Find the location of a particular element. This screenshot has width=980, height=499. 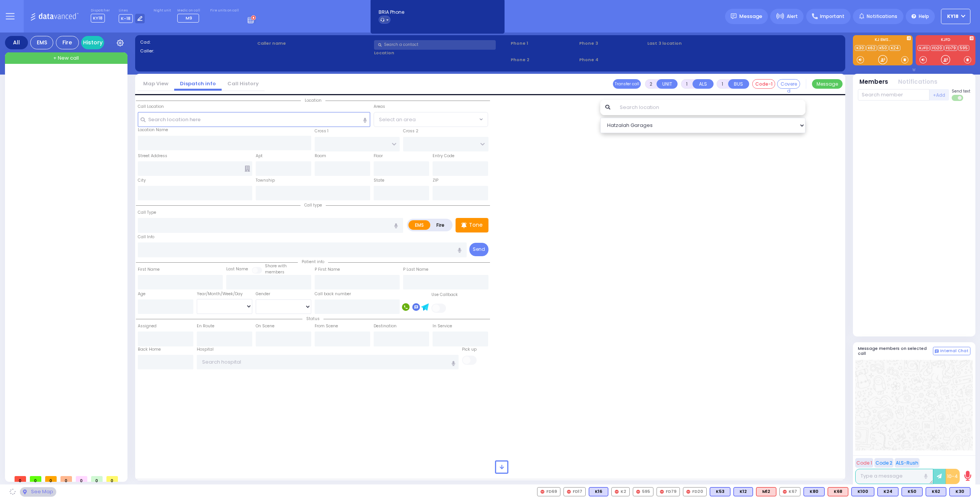

button: ALS is located at coordinates (702, 84).